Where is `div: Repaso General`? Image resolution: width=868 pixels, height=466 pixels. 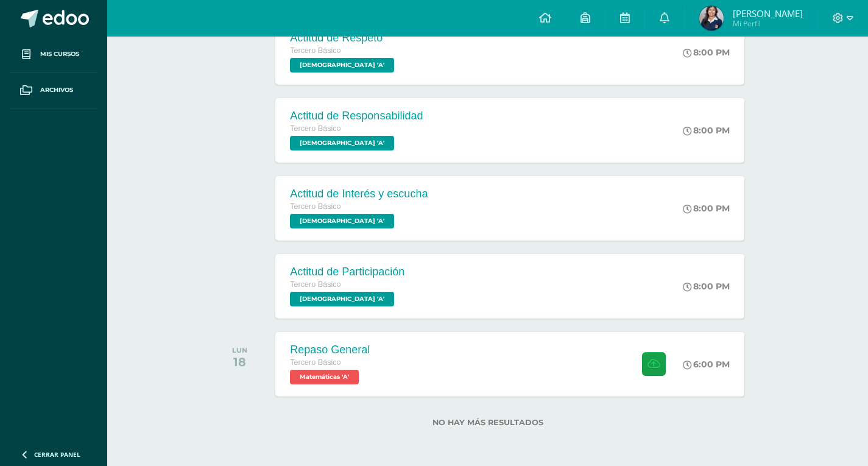
div: Repaso General is located at coordinates (330, 350).